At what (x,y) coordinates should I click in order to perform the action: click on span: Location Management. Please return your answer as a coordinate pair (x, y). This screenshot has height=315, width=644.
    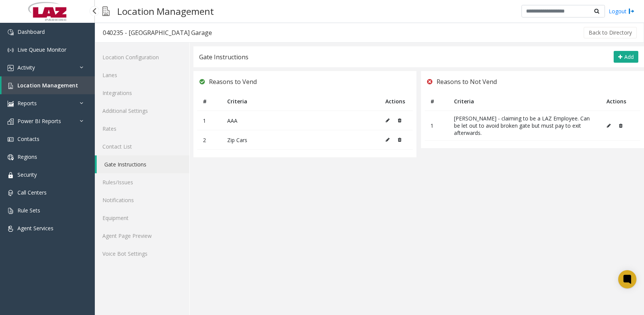
    Looking at the image, I should click on (48, 85).